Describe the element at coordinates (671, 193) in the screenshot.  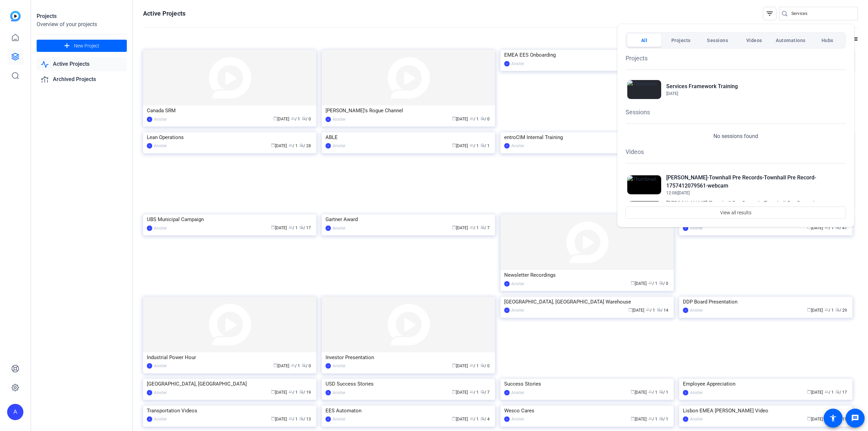
I see `span: 12:08` at that location.